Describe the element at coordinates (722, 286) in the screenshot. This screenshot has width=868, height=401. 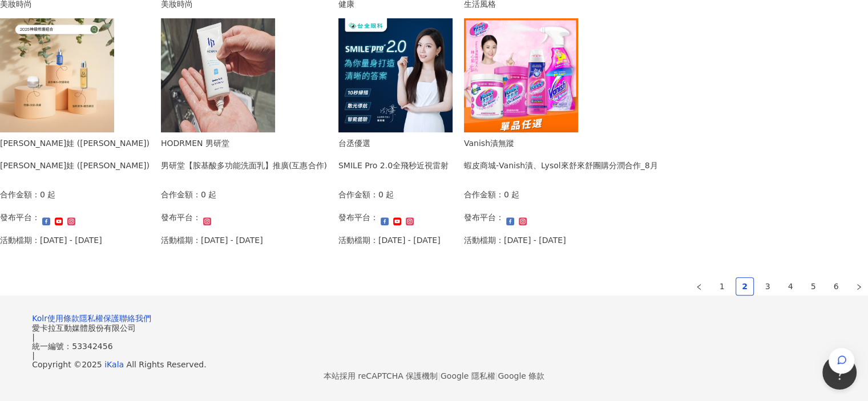
I see `li: 1` at that location.